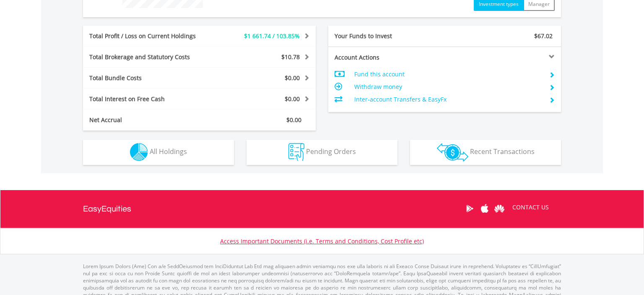 This screenshot has width=644, height=295. I want to click on a: CONTACT US, so click(530, 207).